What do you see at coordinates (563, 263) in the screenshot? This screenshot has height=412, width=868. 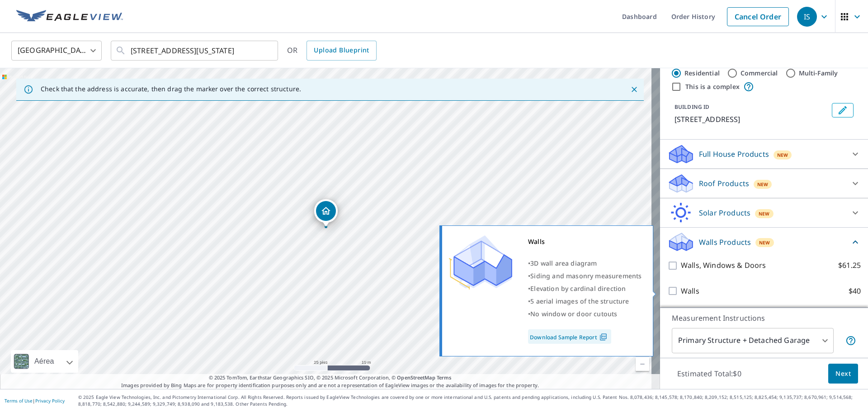 I see `span: 3D wall area diagram` at bounding box center [563, 263].